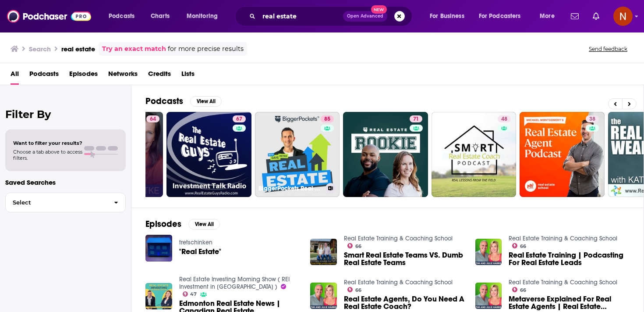 The height and width of the screenshot is (312, 644). What do you see at coordinates (202, 16) in the screenshot?
I see `span: Monitoring` at bounding box center [202, 16].